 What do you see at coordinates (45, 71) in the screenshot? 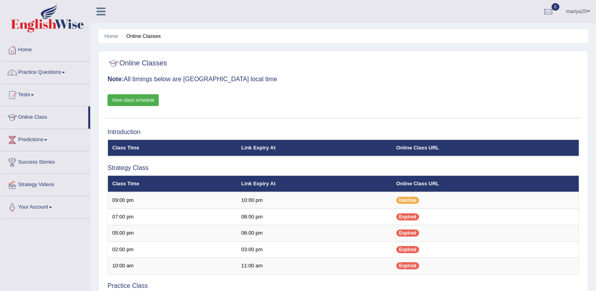
I see `a: Practice Questions` at bounding box center [45, 71].